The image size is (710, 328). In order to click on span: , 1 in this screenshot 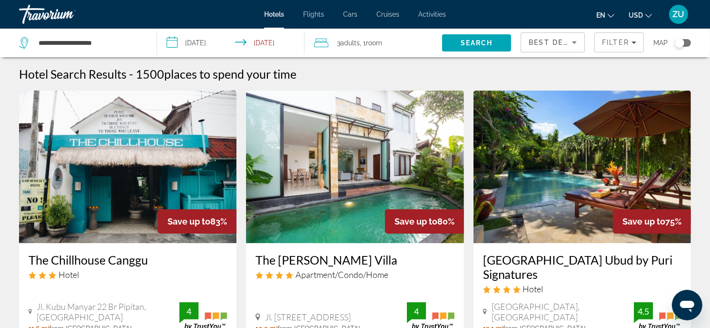, I will do `click(371, 43)`.